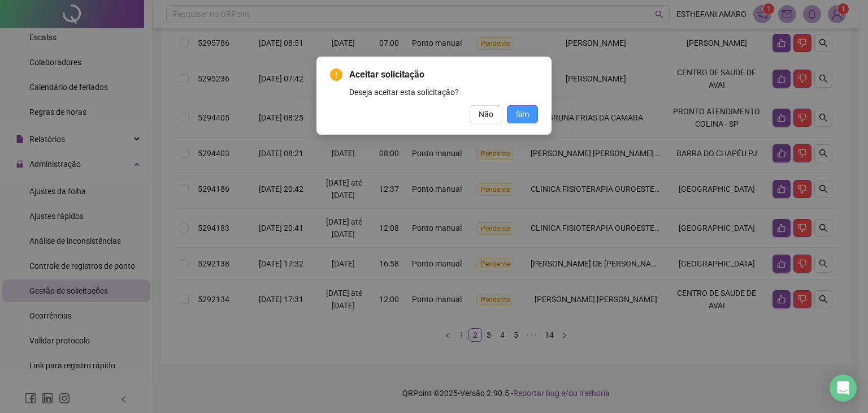 The image size is (868, 413). I want to click on span: Aceitar solicitação, so click(444, 74).